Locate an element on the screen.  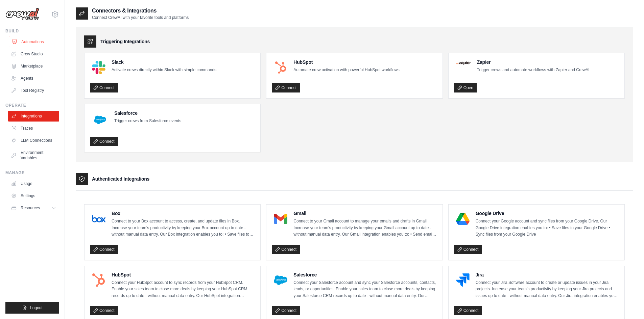
h4: Google Drive is located at coordinates (547, 213).